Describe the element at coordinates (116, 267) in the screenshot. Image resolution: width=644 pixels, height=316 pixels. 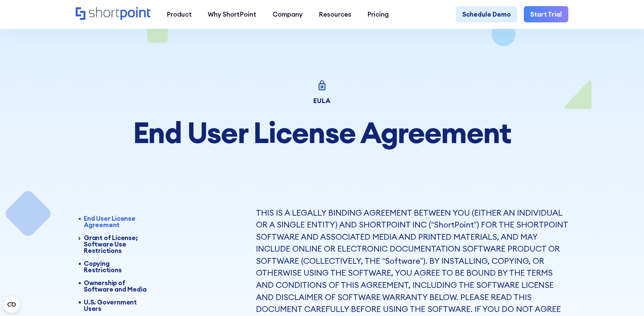
I see `div: Copying Restrictions` at that location.